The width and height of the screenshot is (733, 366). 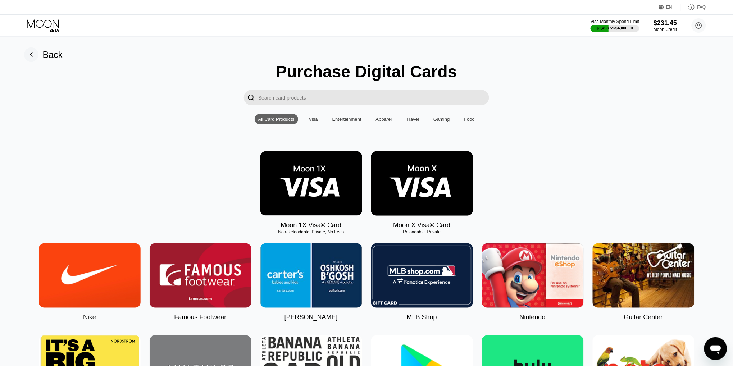 I want to click on div: Reloadable, Private, so click(x=422, y=232).